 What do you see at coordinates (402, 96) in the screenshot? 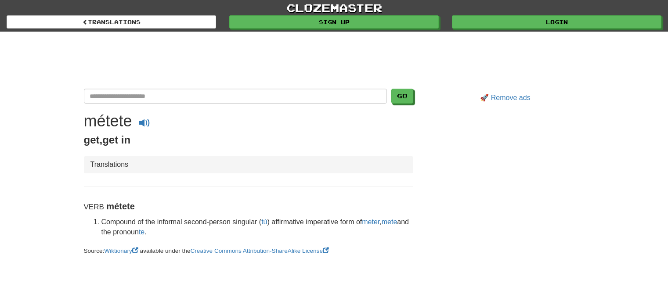
I see `button: Go` at bounding box center [402, 96].